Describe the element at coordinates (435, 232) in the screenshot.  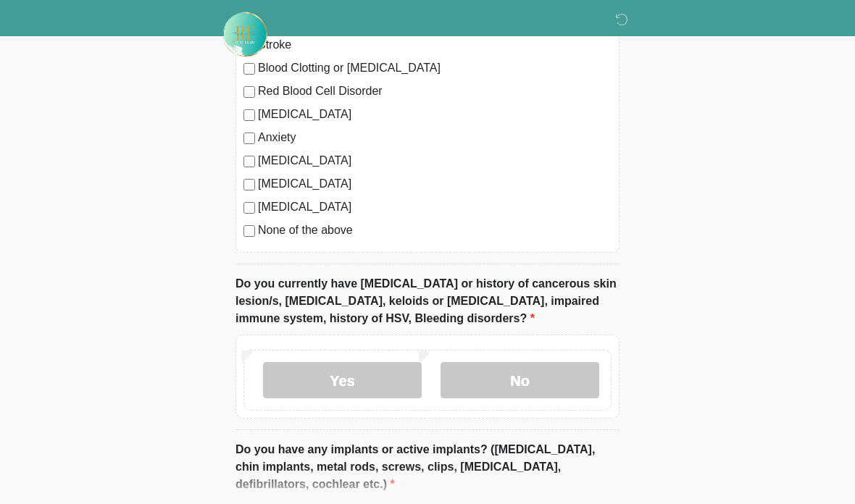
I see `label: None of the above` at that location.